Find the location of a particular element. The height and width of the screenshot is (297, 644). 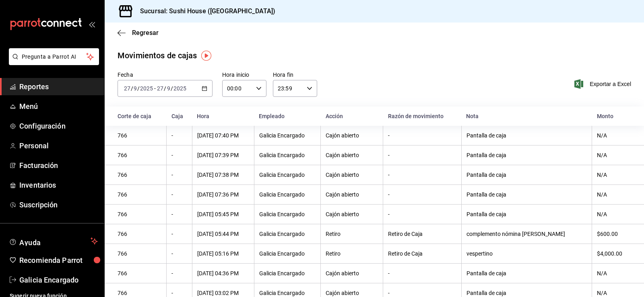

span: Facturación is located at coordinates (59, 166).